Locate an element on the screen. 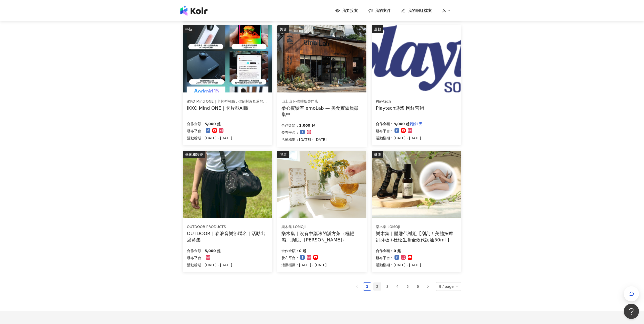 This screenshot has width=644, height=324. div: 科技 is located at coordinates (189, 29).